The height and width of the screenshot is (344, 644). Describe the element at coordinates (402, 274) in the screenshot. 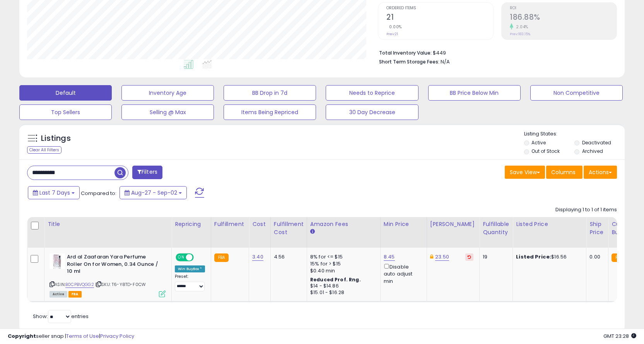

I see `div: Disable auto adjust min` at that location.